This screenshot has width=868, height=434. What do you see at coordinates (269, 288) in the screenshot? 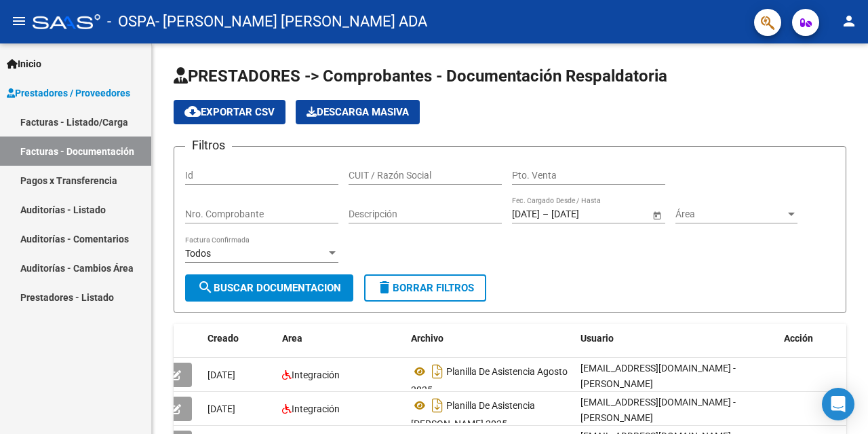
I see `span: Buscar Documentacion` at bounding box center [269, 288].